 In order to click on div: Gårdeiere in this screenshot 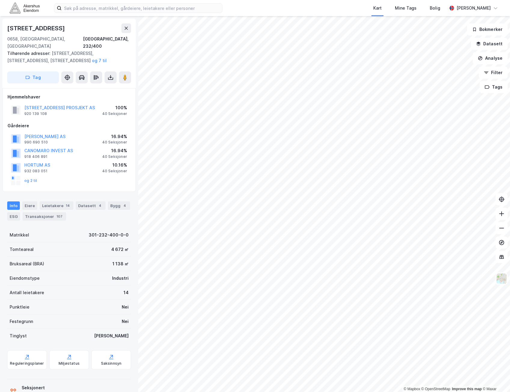, I will do `click(69, 126)`.